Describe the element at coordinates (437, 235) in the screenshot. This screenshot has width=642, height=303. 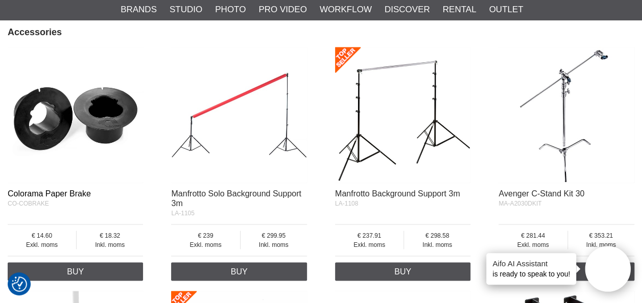
I see `span: 298.58` at that location.